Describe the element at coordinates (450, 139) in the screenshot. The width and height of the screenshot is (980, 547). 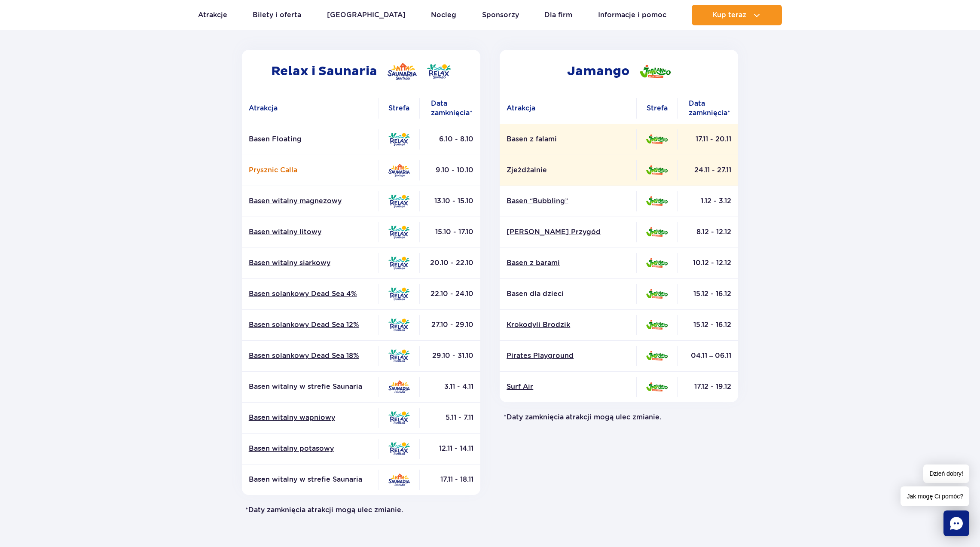
I see `td: 6.10 - 8.10` at that location.